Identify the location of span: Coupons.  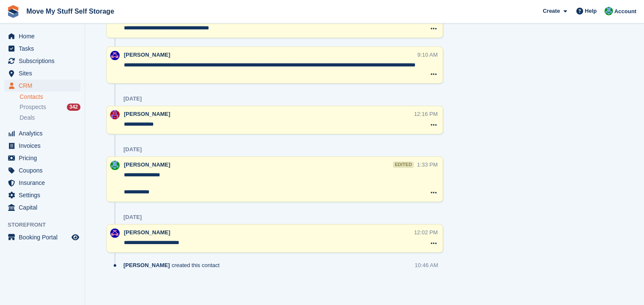
(44, 170).